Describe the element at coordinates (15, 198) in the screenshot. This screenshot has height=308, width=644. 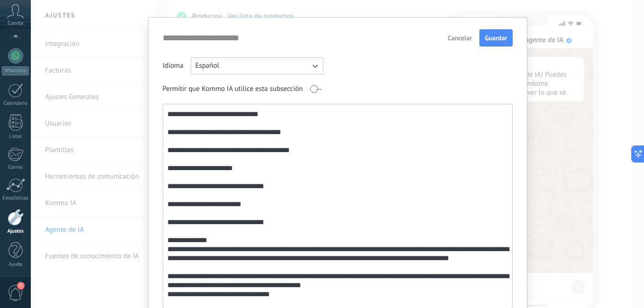
I see `div: Estadísticas` at that location.